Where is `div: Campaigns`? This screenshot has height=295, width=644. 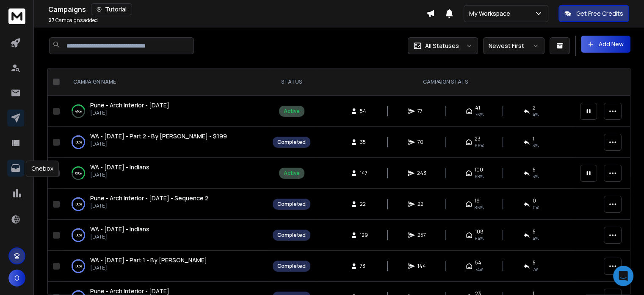
div: Campaigns is located at coordinates (237, 9).